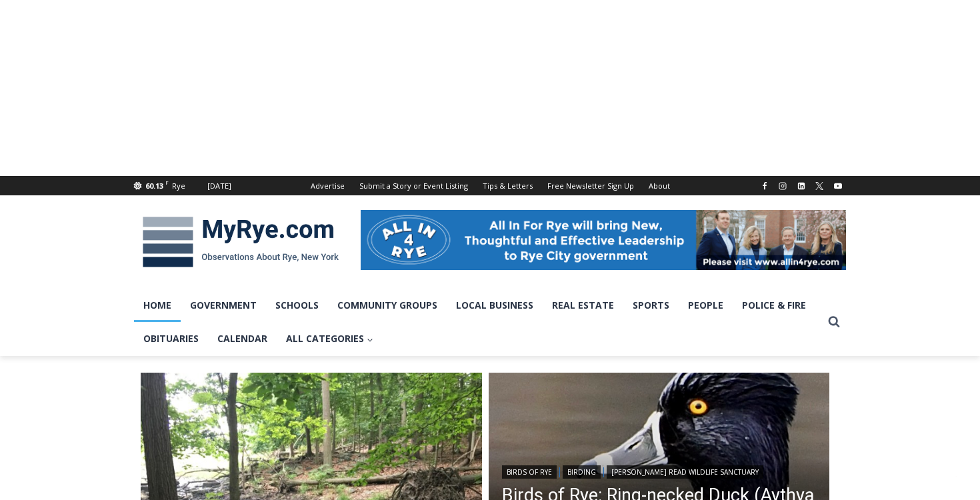 Image resolution: width=980 pixels, height=500 pixels. Describe the element at coordinates (582, 472) in the screenshot. I see `a: Birding` at that location.